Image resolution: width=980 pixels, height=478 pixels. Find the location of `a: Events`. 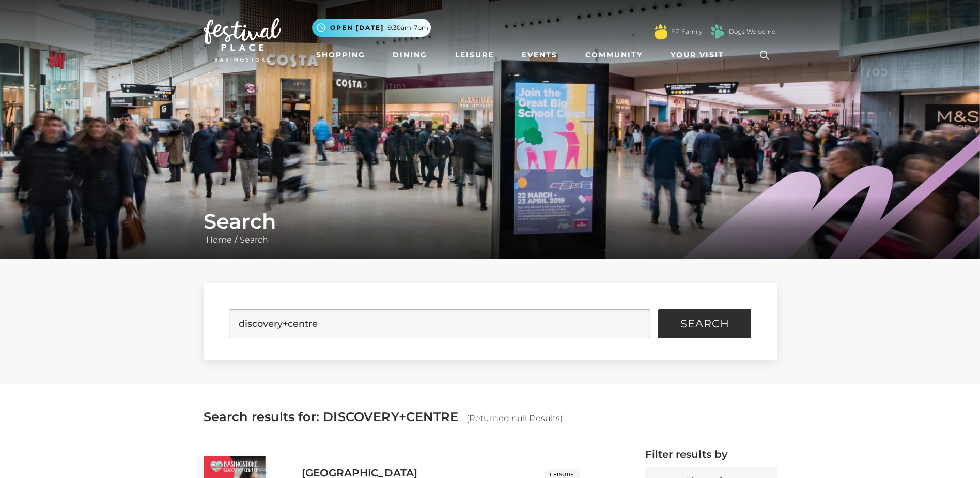

a: Events is located at coordinates (540, 55).